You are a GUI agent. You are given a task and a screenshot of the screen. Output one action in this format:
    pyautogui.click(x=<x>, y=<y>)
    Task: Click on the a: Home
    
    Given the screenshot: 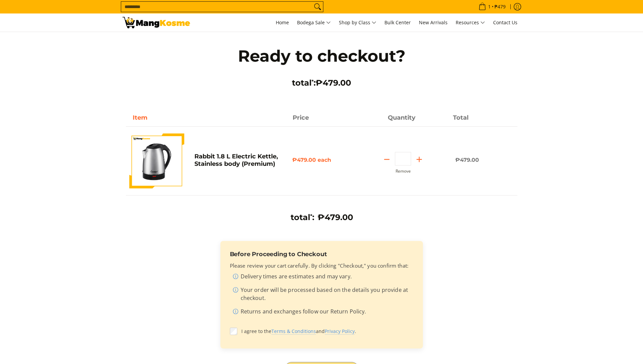 What is the action you would take?
    pyautogui.click(x=282, y=22)
    